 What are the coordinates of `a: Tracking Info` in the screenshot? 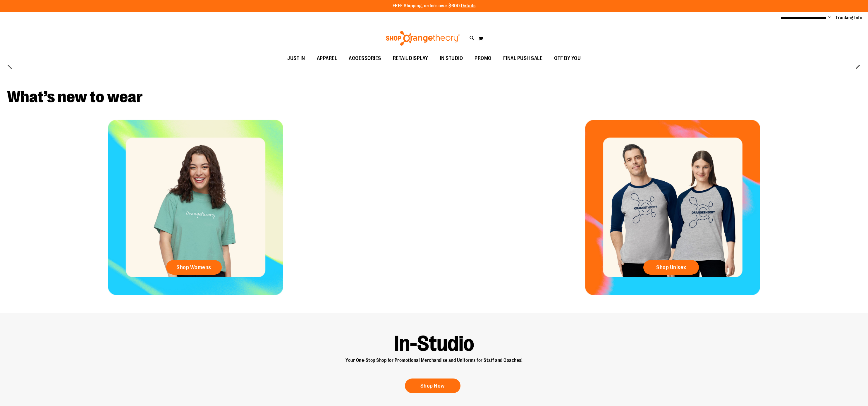 It's located at (849, 18).